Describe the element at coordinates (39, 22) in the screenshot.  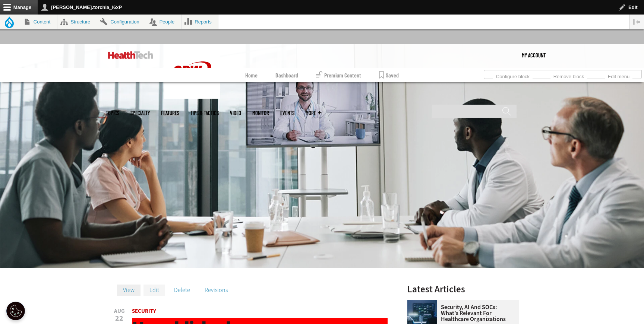
I see `a: Content` at that location.